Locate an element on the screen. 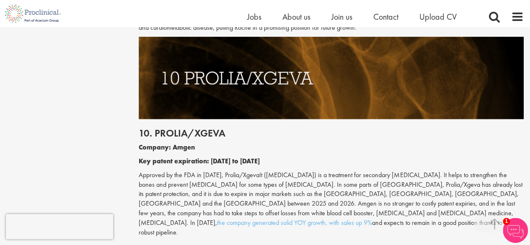 The height and width of the screenshot is (245, 530). a: Contact is located at coordinates (386, 17).